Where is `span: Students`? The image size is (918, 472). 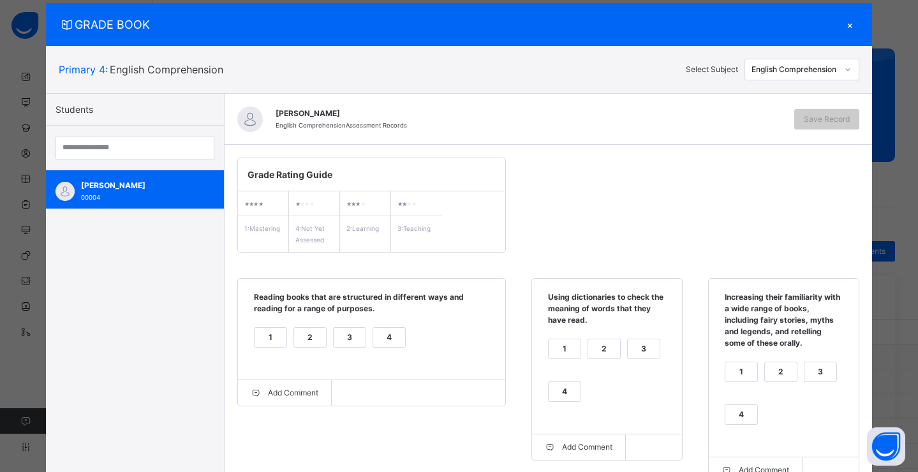 span: Students is located at coordinates (74, 109).